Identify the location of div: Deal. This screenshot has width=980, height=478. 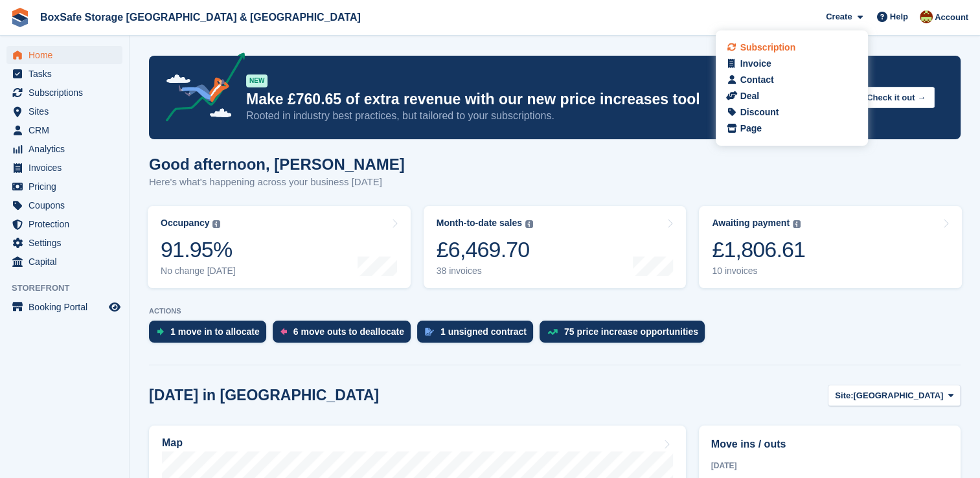
(750, 96).